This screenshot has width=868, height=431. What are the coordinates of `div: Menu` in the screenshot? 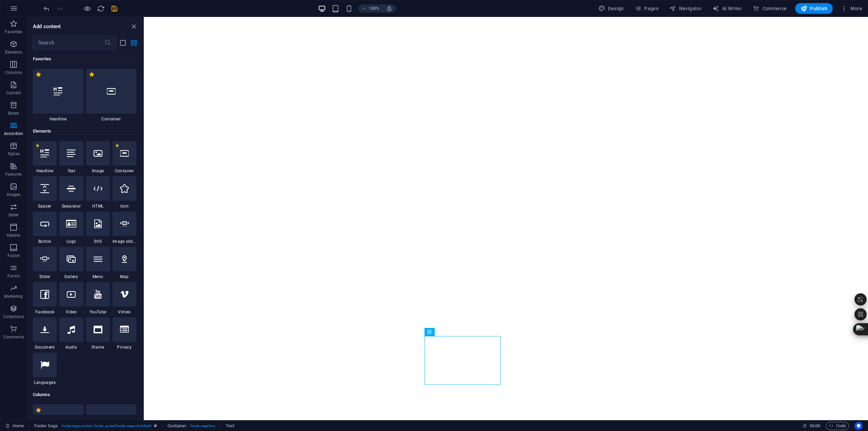 It's located at (98, 264).